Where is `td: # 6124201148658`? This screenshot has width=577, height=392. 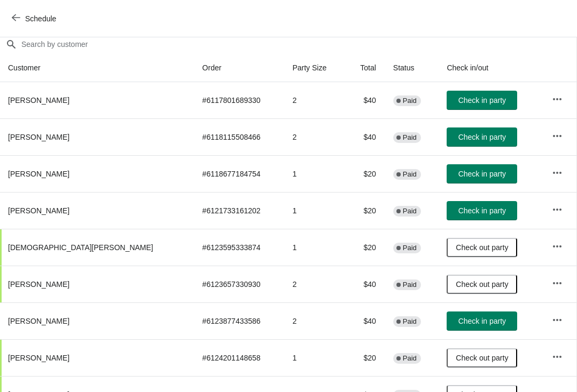
td: # 6124201148658 is located at coordinates (239, 357).